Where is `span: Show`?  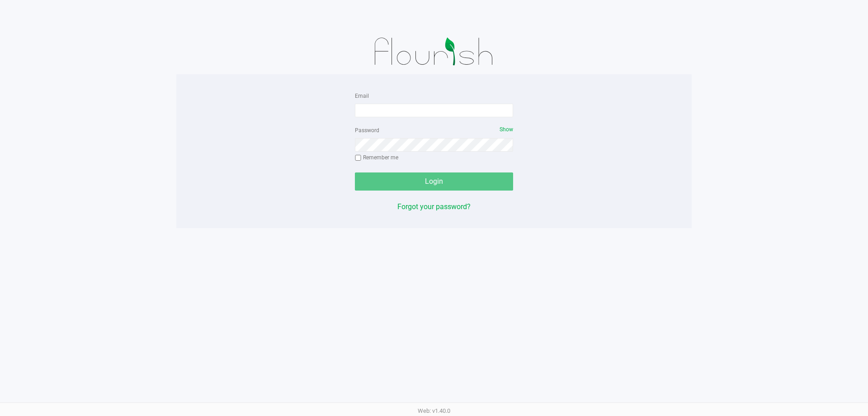
span: Show is located at coordinates (506, 129).